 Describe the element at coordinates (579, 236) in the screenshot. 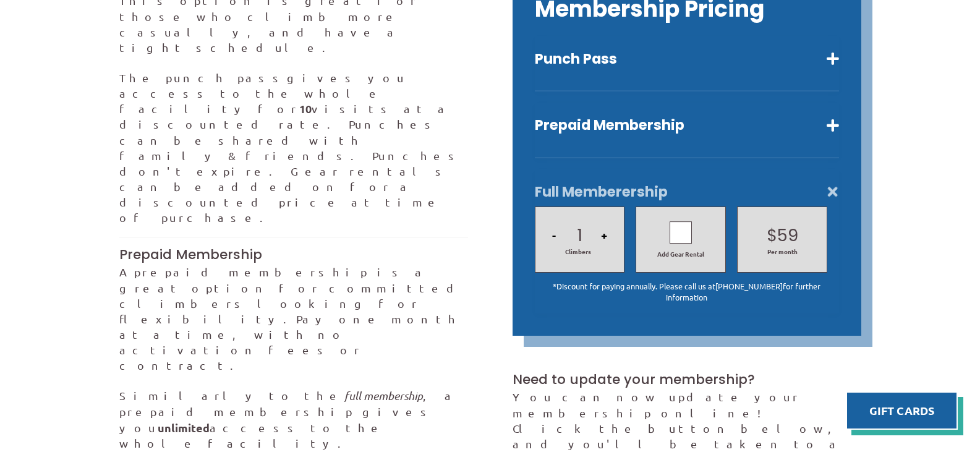

I see `h2: 1` at that location.